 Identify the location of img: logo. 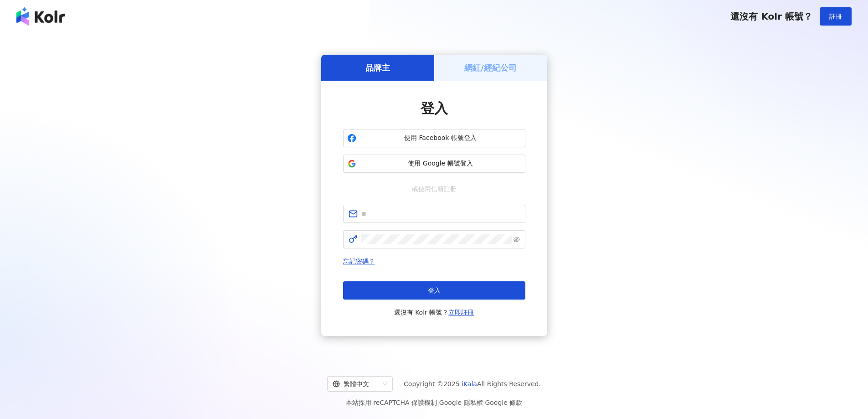
(41, 17).